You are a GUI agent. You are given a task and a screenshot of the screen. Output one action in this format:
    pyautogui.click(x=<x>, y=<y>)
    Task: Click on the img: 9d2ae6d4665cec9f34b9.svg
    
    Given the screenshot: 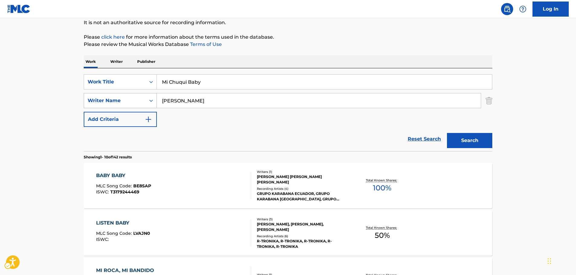 What is the action you would take?
    pyautogui.click(x=148, y=119)
    